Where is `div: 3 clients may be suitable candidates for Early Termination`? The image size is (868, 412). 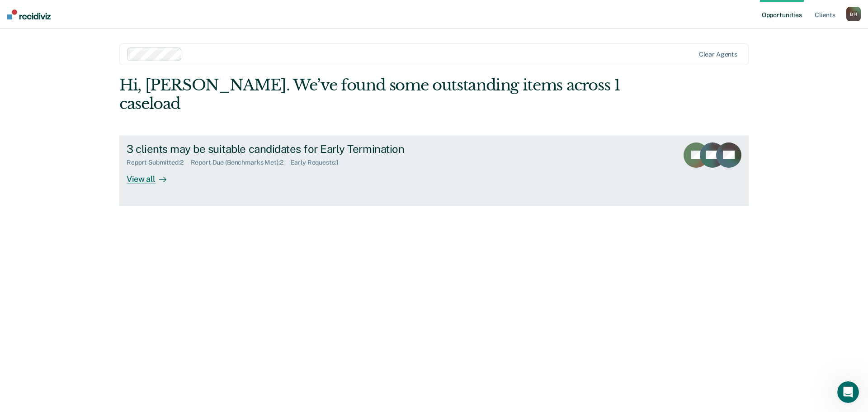 div: 3 clients may be suitable candidates for Early Termination is located at coordinates (285, 149).